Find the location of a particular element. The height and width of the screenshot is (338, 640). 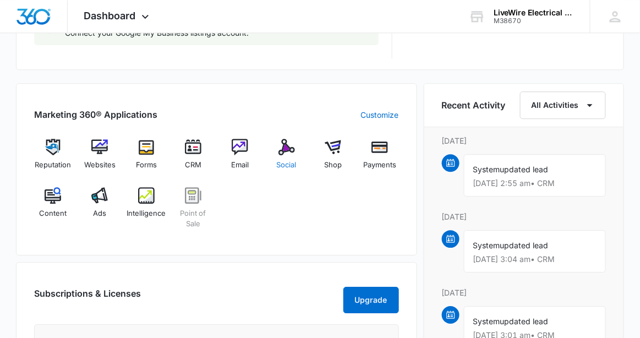

a: Forms is located at coordinates (146, 158).